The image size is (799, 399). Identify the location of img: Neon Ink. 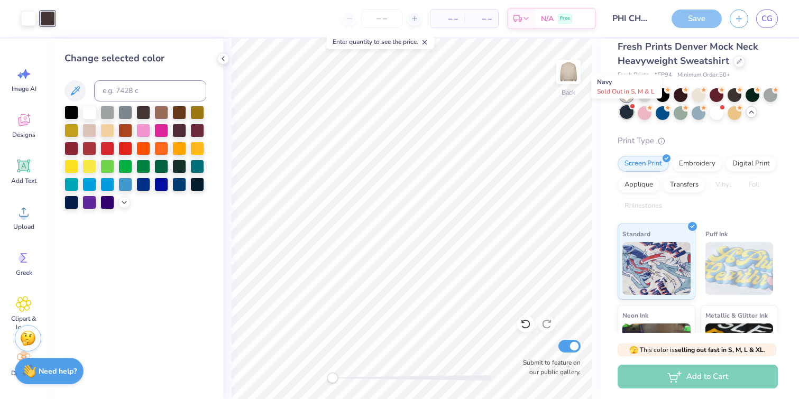
(657, 350).